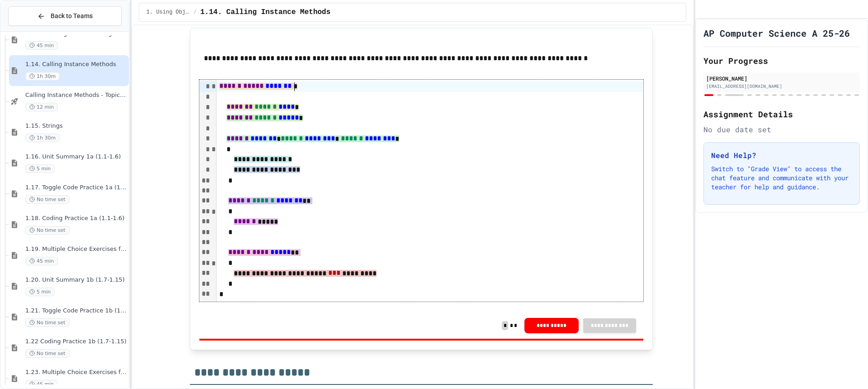 The width and height of the screenshot is (868, 389). I want to click on span: Calling Instance Methods - Topic 1.14, so click(76, 95).